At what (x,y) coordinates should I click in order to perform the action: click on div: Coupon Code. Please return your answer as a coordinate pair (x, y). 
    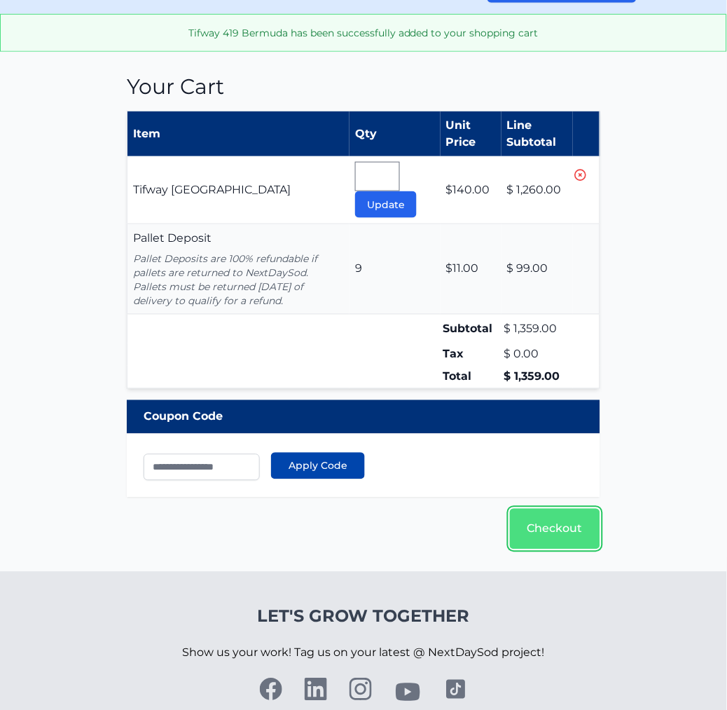
    Looking at the image, I should click on (364, 417).